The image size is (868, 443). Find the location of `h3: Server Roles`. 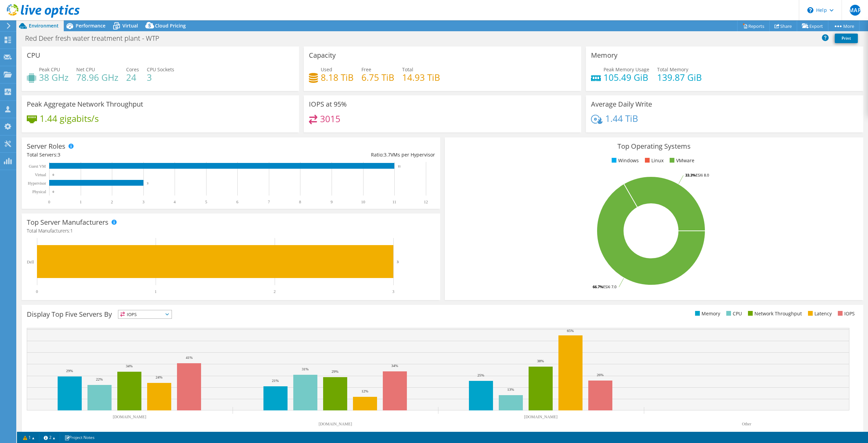

h3: Server Roles is located at coordinates (46, 146).